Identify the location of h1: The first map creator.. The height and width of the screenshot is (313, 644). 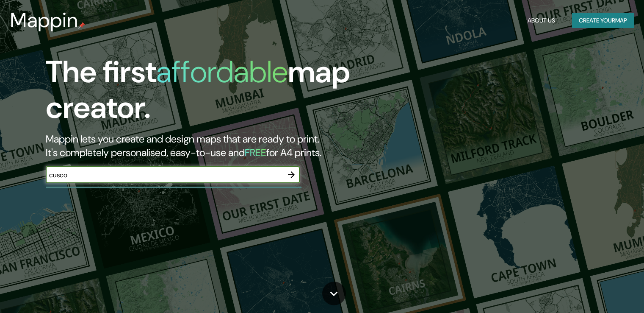
(206, 93).